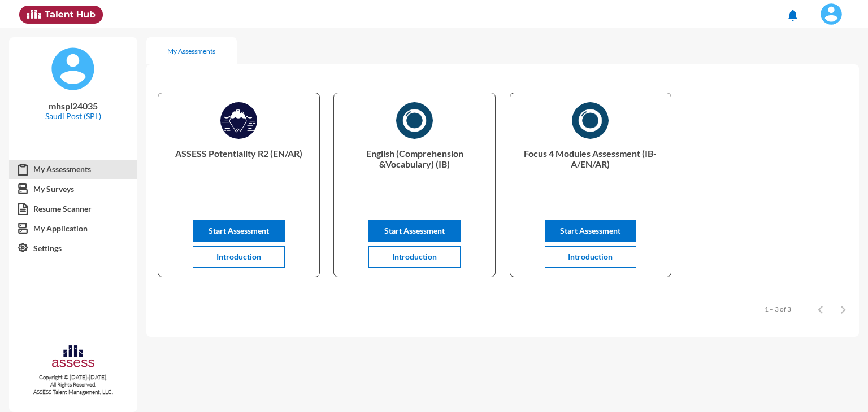  Describe the element at coordinates (73, 209) in the screenshot. I see `button: Resume Scanner` at that location.